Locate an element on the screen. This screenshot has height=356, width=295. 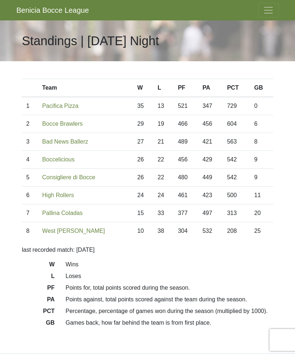
a: Boccelicious is located at coordinates (58, 159).